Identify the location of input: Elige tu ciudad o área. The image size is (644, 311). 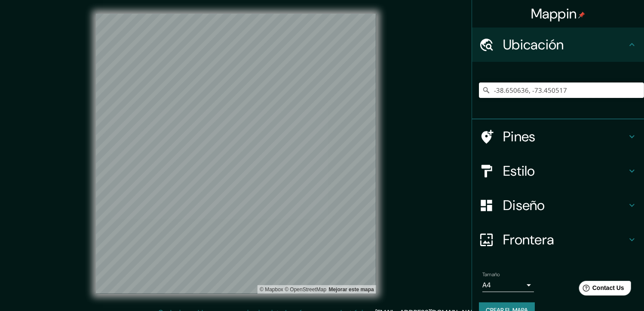
(562, 90).